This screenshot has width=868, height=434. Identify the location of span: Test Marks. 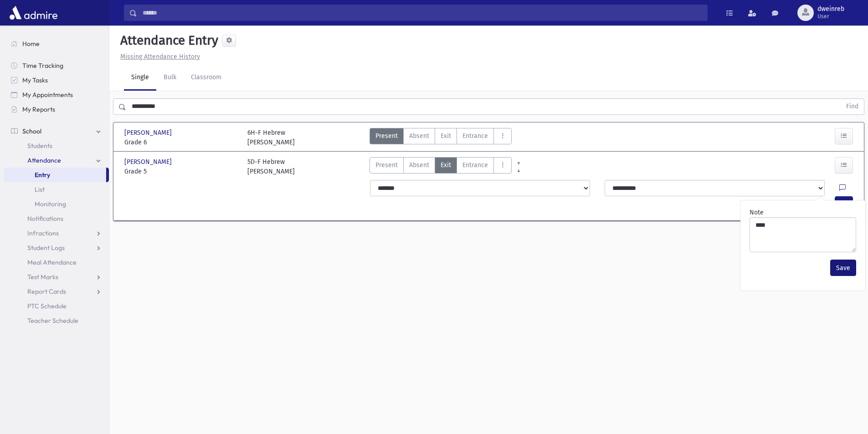
(43, 277).